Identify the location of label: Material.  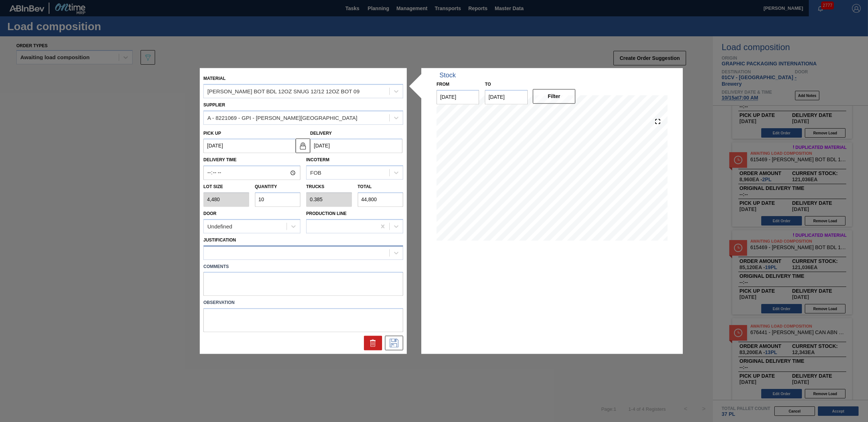
(214, 78).